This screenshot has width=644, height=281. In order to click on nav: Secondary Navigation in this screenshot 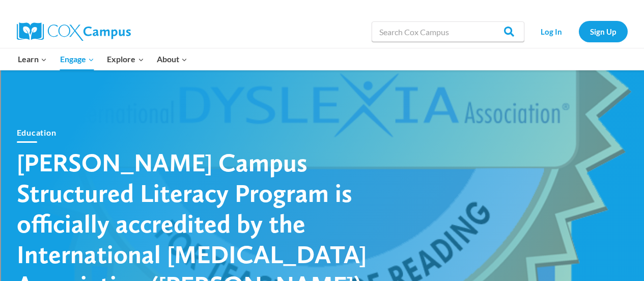, I will do `click(579, 31)`.